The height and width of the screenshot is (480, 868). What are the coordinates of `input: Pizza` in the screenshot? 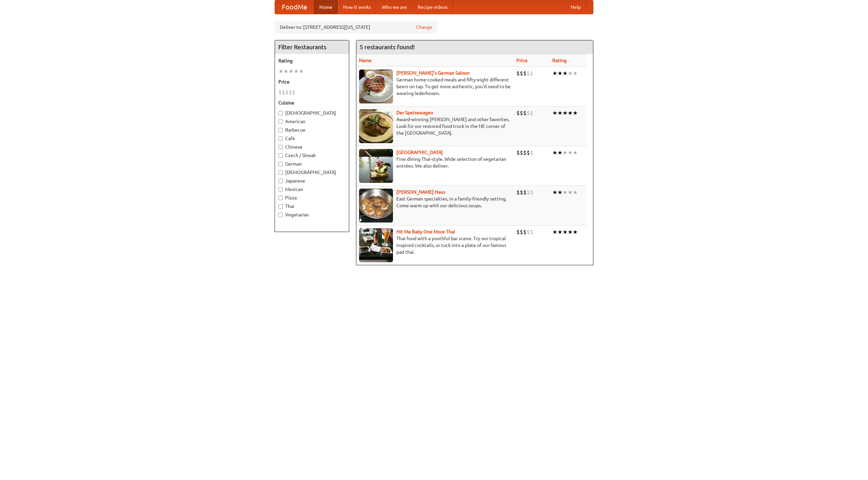 It's located at (280, 198).